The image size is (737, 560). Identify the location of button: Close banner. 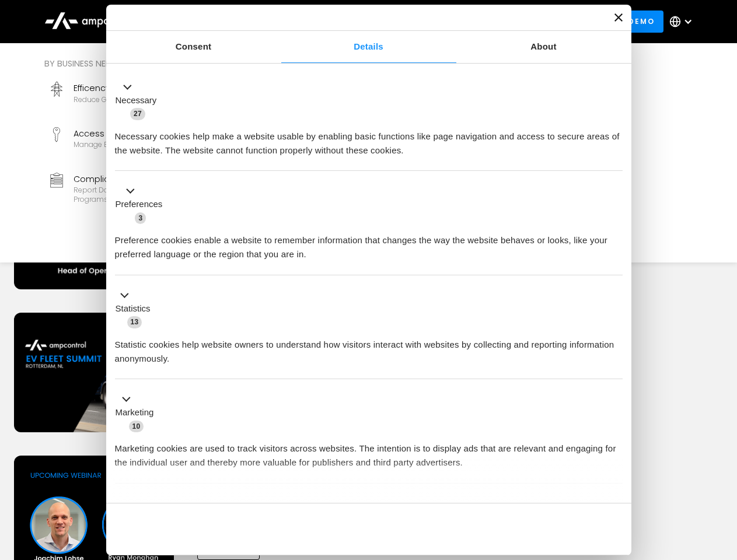
(619, 18).